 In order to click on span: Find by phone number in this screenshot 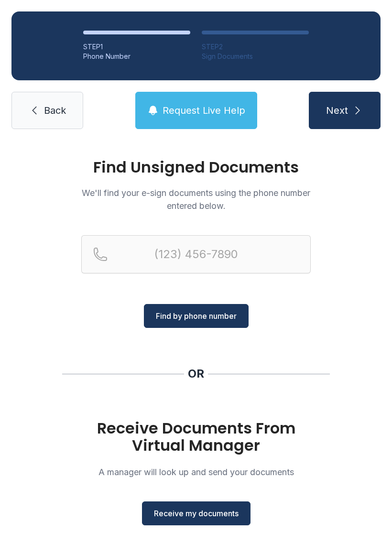, I will do `click(196, 316)`.